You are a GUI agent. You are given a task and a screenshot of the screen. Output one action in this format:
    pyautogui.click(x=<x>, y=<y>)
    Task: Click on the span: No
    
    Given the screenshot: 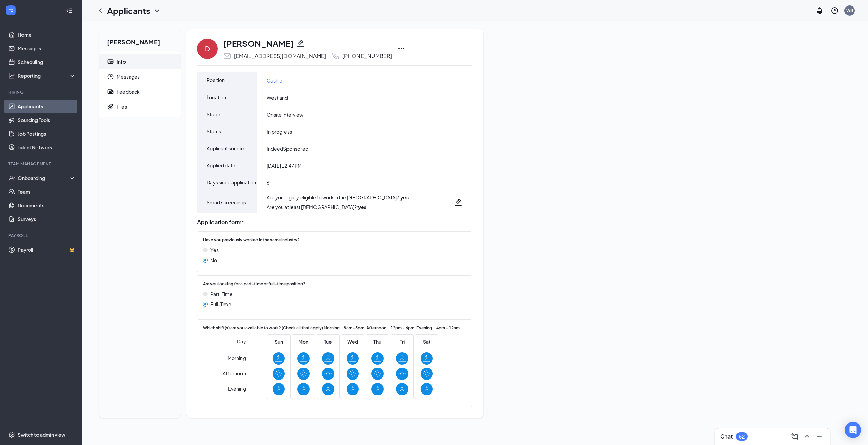 What is the action you would take?
    pyautogui.click(x=214, y=260)
    